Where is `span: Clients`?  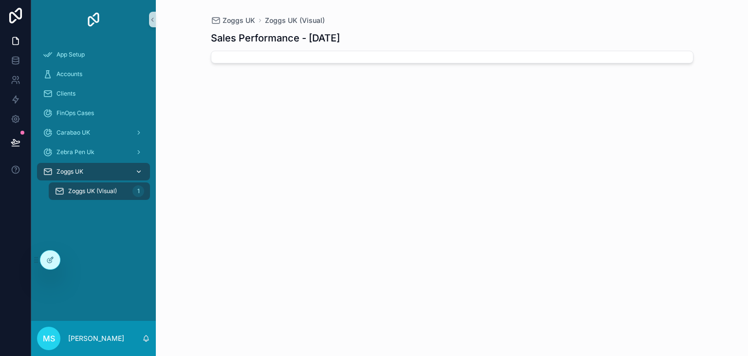
span: Clients is located at coordinates (66, 94).